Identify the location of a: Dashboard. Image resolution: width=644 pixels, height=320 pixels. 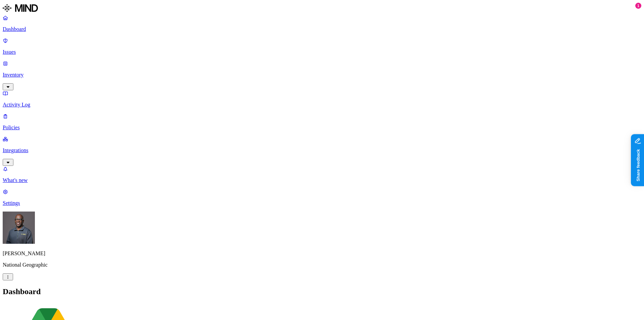
(322, 23).